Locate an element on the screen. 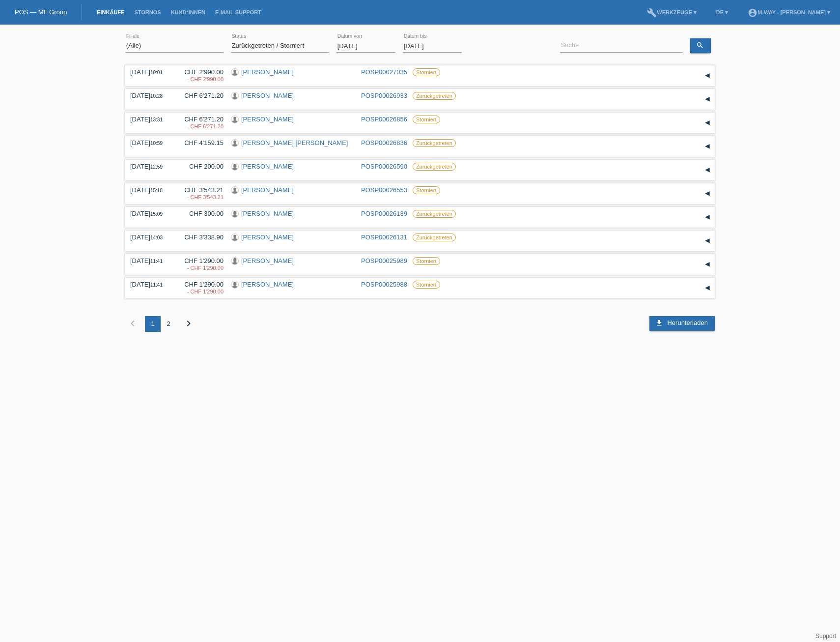  a: POSP00026590 is located at coordinates (384, 166).